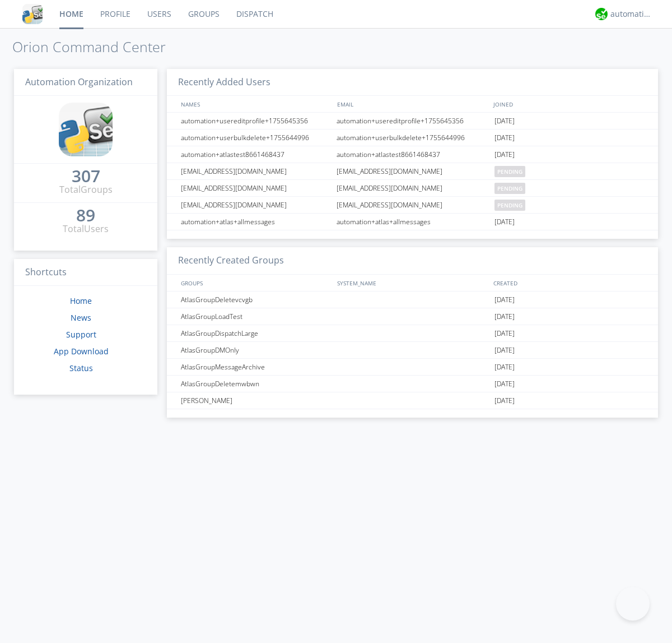 This screenshot has height=643, width=672. Describe the element at coordinates (86, 229) in the screenshot. I see `div: Total Users` at that location.